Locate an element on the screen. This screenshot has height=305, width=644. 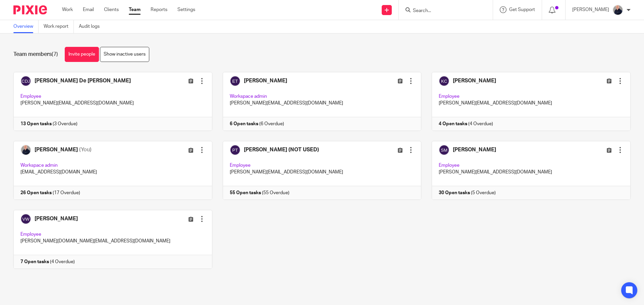
a: Invite people is located at coordinates (82, 54).